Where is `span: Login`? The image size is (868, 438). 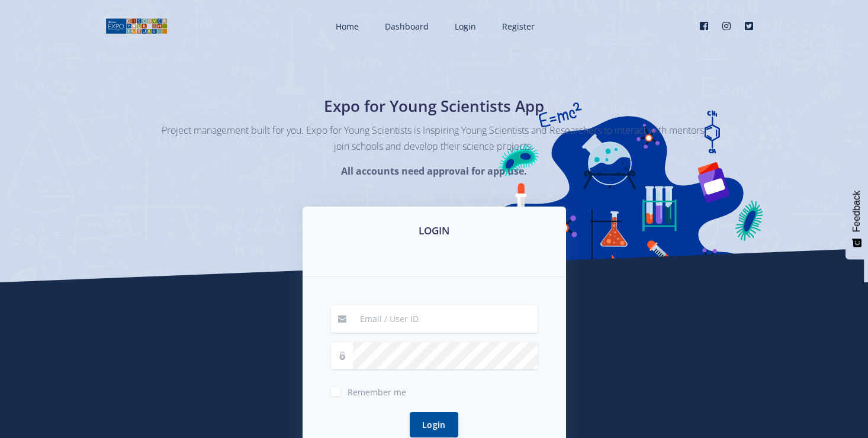
span: Login is located at coordinates (465, 26).